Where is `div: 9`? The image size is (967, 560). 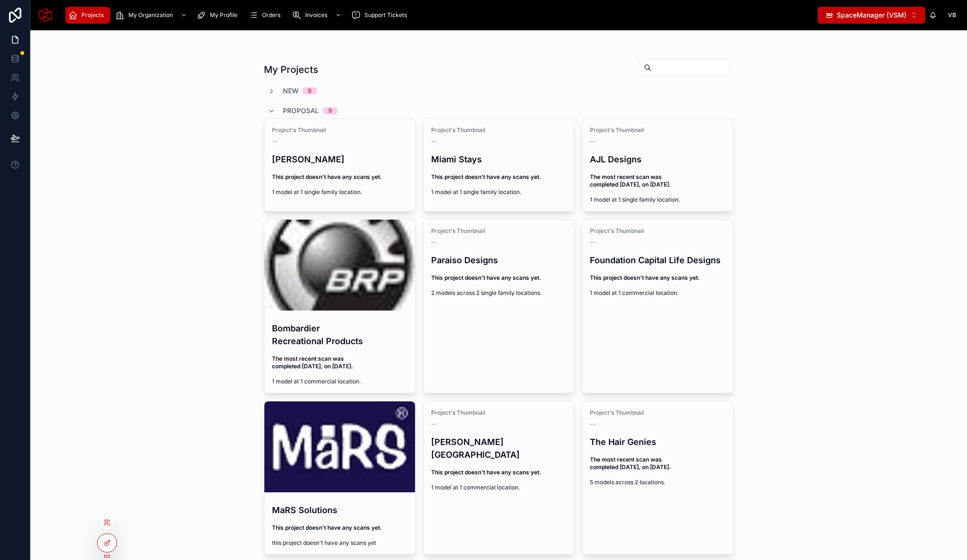
div: 9 is located at coordinates (330, 111).